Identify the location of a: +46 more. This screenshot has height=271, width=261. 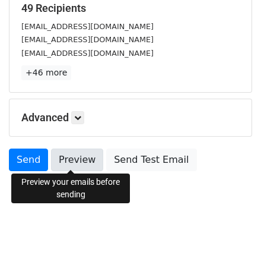
(46, 72).